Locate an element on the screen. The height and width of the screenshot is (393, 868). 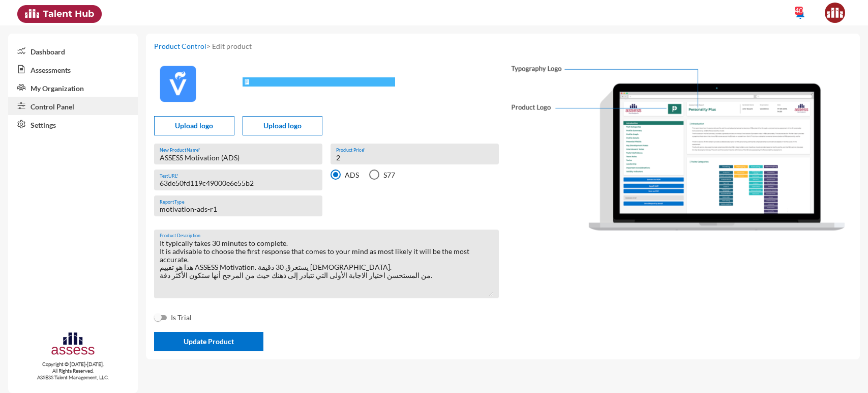
span: ADS is located at coordinates (350, 174).